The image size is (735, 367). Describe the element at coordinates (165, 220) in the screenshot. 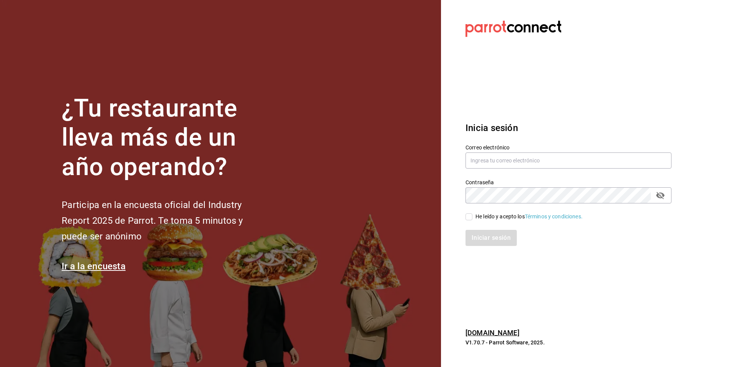

I see `h2: Participa en la encuesta oficial del Industry Report 2025 de Parrot. Te toma 5 minutos y puede se...` at that location.